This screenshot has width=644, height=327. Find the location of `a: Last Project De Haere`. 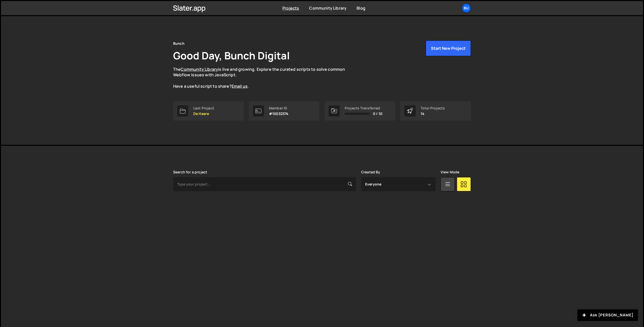

a: Last Project De Haere is located at coordinates (208, 111).